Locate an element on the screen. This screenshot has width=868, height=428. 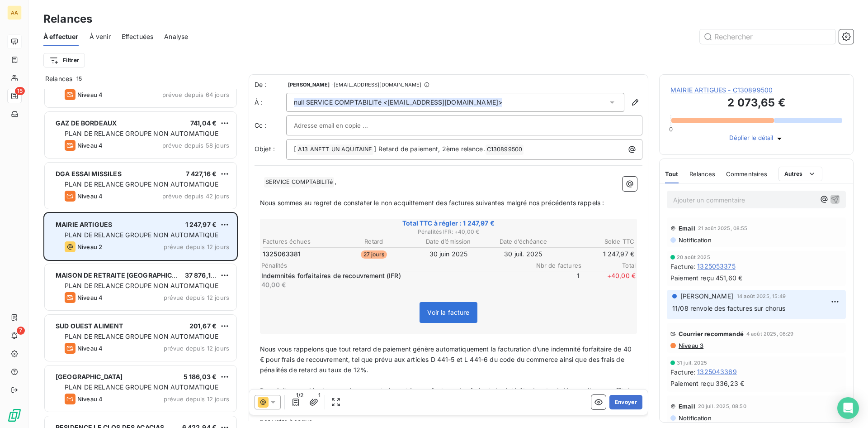
span: Niveau 3 is located at coordinates (691, 345).